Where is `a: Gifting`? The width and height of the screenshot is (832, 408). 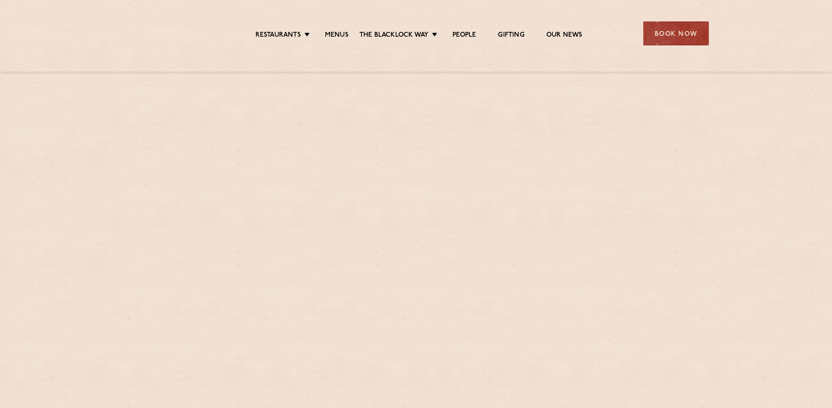 a: Gifting is located at coordinates (511, 36).